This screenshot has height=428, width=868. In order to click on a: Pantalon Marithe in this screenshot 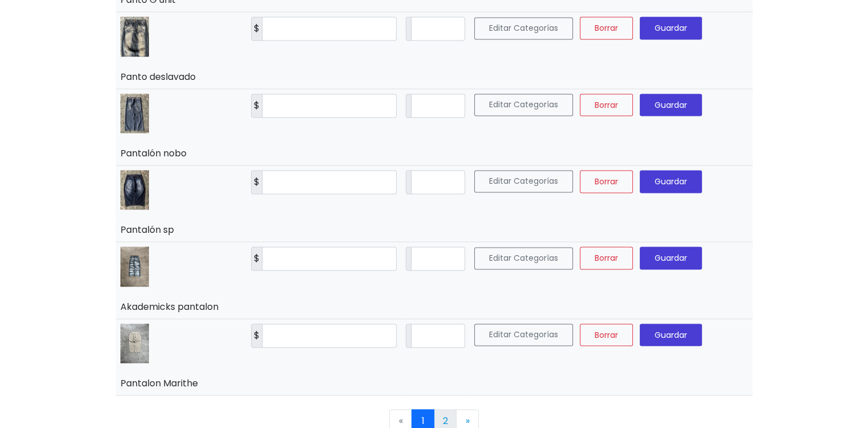, I will do `click(159, 383)`.